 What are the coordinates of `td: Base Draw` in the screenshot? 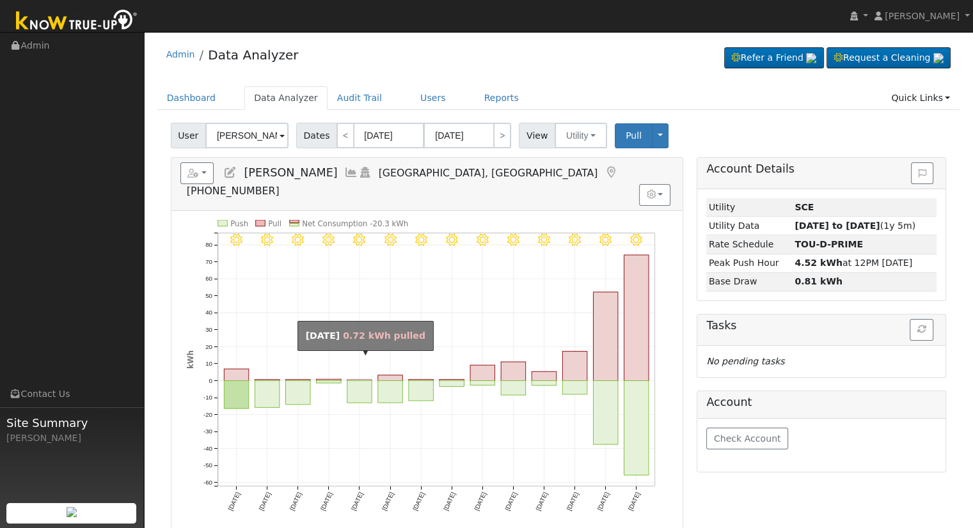 It's located at (749, 281).